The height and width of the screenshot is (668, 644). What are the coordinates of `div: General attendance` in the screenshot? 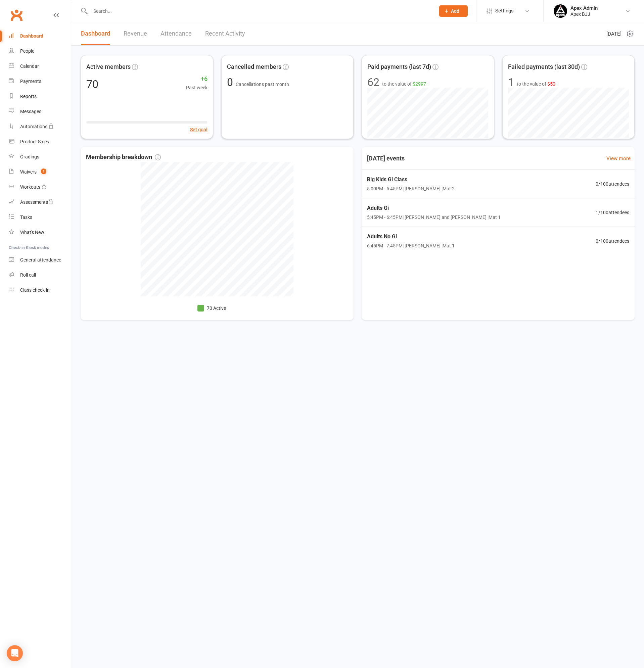 It's located at (41, 260).